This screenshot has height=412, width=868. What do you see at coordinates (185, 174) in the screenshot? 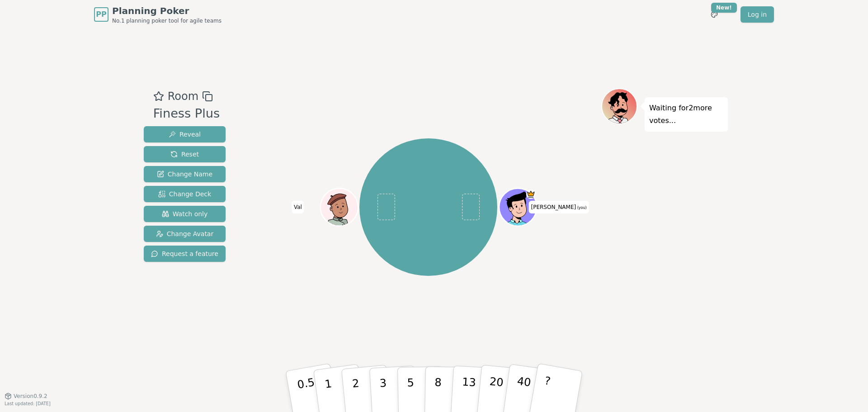
I see `span: Change Name` at bounding box center [185, 174].